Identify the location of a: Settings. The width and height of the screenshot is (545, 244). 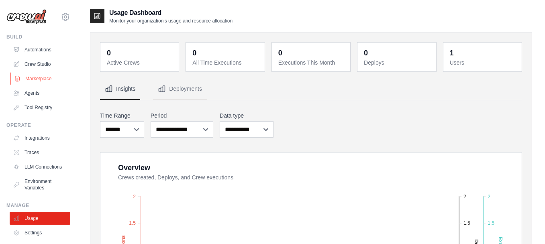
(40, 233).